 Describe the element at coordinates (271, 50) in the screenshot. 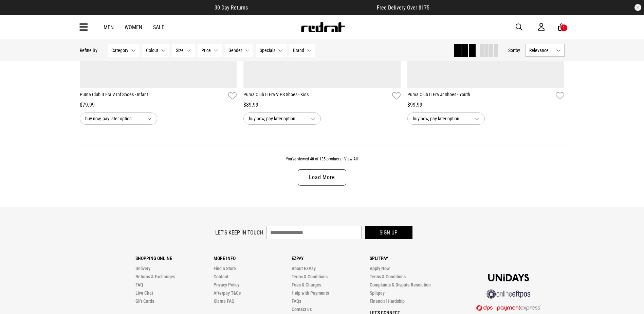

I see `button: Specials` at that location.